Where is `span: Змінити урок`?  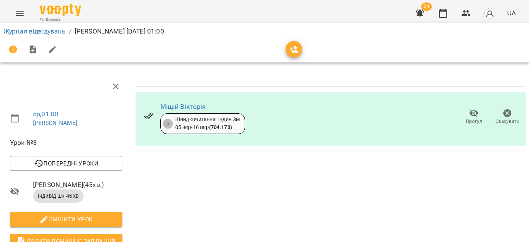 span: Змінити урок is located at coordinates (66, 219).